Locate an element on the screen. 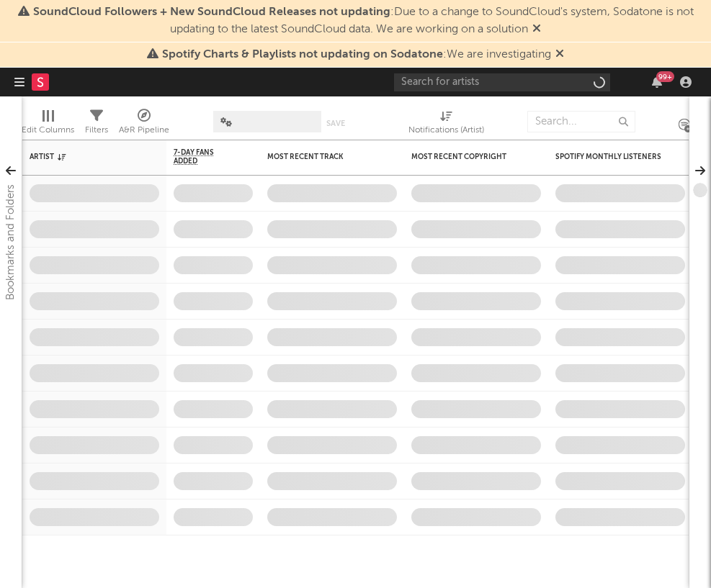  button: 99+ is located at coordinates (657, 82).